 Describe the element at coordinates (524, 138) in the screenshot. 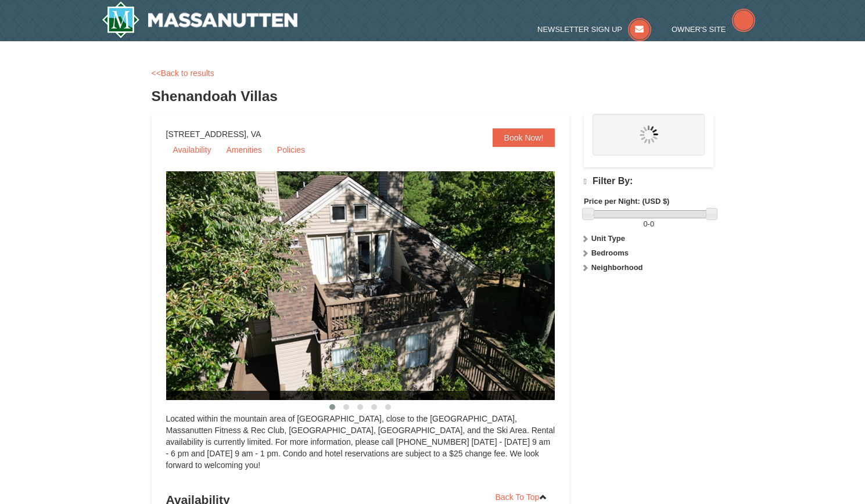

I see `a: Book Now!` at that location.